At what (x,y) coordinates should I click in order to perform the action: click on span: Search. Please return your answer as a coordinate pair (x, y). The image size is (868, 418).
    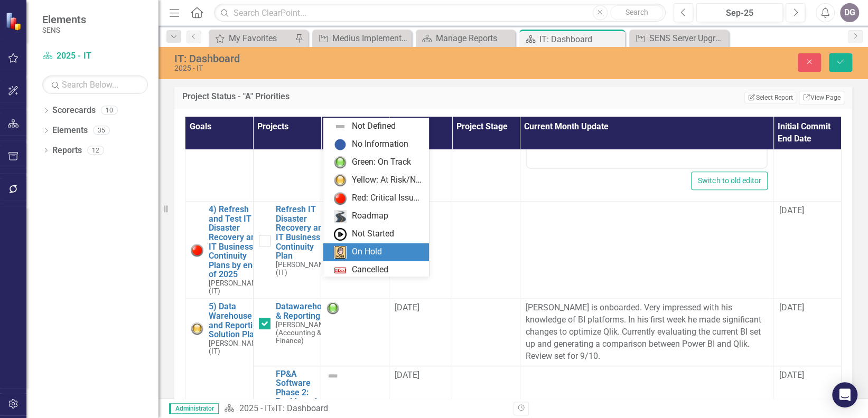
    Looking at the image, I should click on (636, 12).